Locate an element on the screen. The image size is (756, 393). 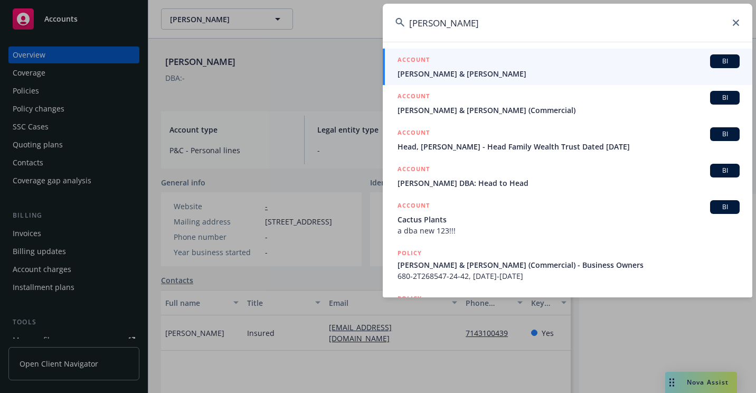
span: a dba new 123!!! is located at coordinates (568, 230).